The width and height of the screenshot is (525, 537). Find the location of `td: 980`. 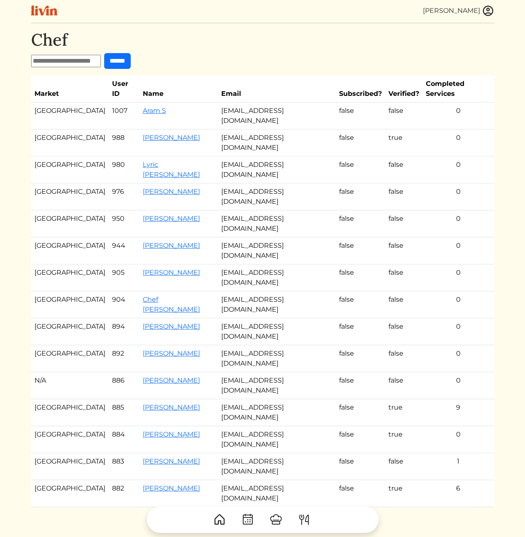

td: 980 is located at coordinates (124, 170).